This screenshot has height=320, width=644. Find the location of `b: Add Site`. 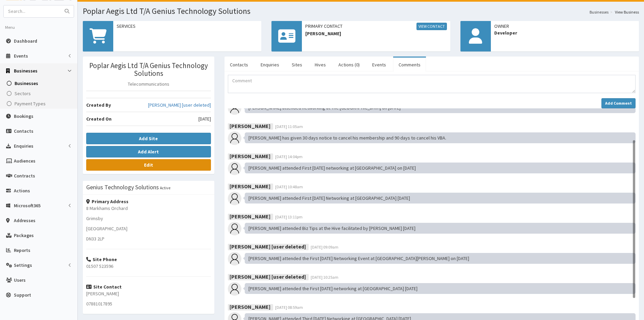

b: Add Site is located at coordinates (148, 139).